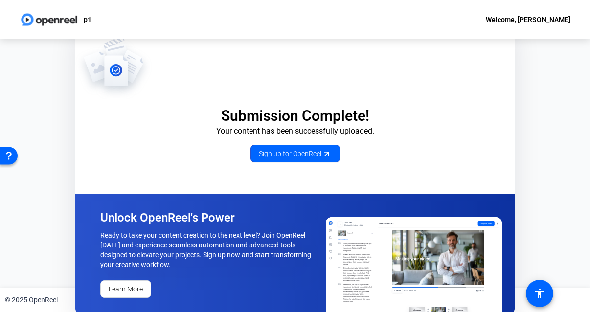  What do you see at coordinates (126, 289) in the screenshot?
I see `span: Learn More` at bounding box center [126, 289].